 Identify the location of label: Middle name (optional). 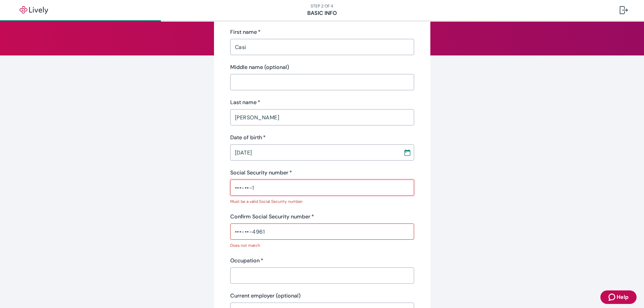
(260, 67).